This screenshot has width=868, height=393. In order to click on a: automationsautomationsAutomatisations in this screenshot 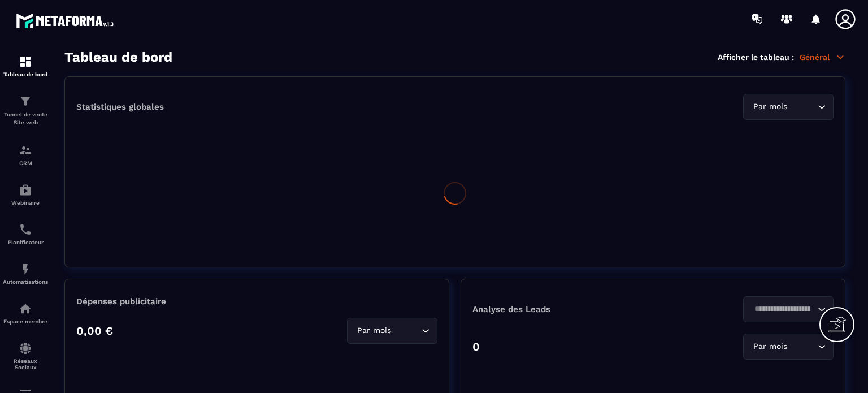, I will do `click(25, 273)`.